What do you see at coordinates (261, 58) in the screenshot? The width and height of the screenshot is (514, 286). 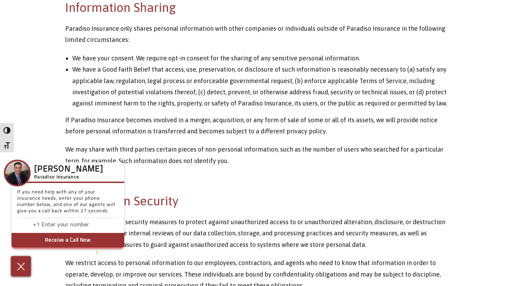 I see `li: We have your consent. We require opt-in consent for the sharing of any sensitive personal informa...` at bounding box center [261, 58].